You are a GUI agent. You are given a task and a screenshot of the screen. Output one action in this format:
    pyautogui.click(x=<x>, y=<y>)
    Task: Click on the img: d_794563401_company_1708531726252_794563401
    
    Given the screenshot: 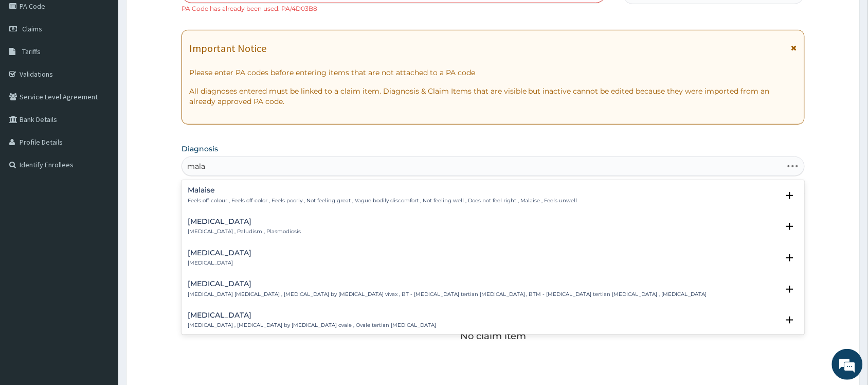 What is the action you would take?
    pyautogui.click(x=31, y=64)
    